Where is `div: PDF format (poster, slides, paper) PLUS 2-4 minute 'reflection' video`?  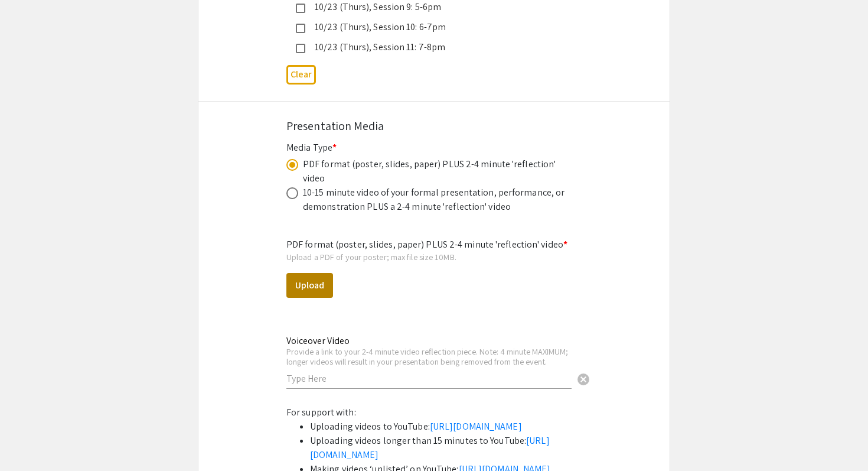 div: PDF format (poster, slides, paper) PLUS 2-4 minute 'reflection' video is located at coordinates (436, 171).